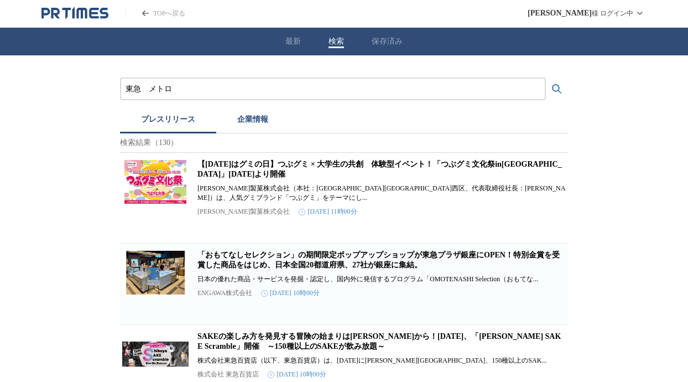  Describe the element at coordinates (336, 41) in the screenshot. I see `button: 検索` at that location.